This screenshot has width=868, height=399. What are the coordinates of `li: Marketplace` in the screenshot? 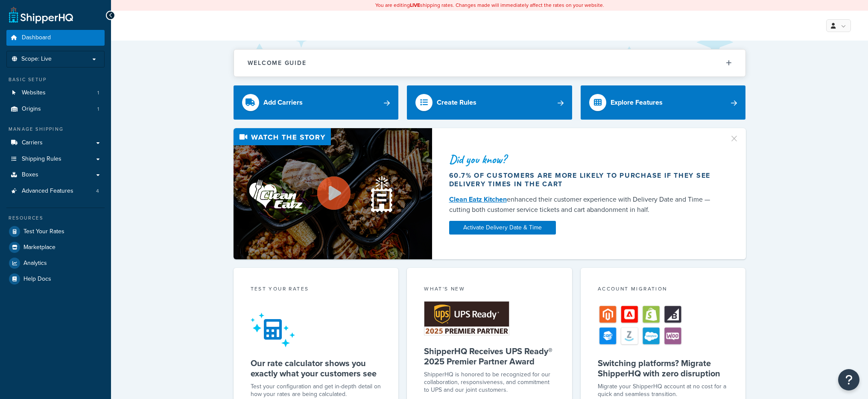 It's located at (55, 247).